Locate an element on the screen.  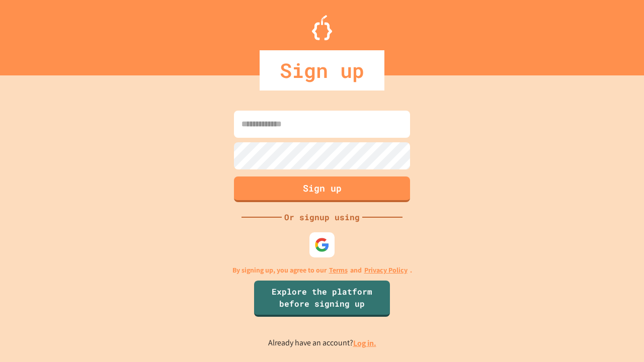
a: Terms is located at coordinates (338, 270).